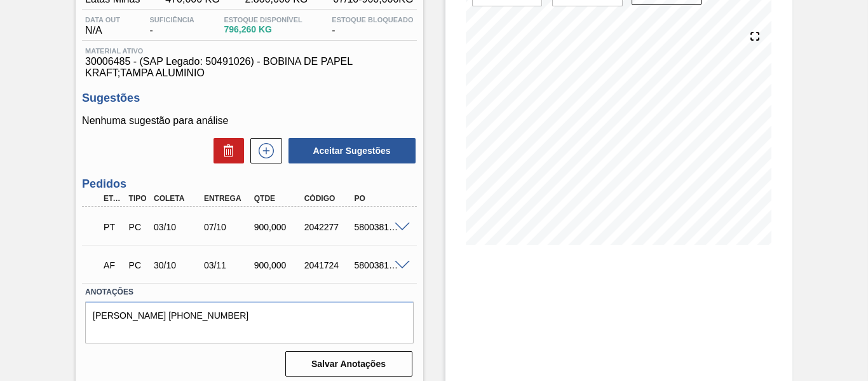  What do you see at coordinates (277, 198) in the screenshot?
I see `div: Qtde` at bounding box center [277, 198].